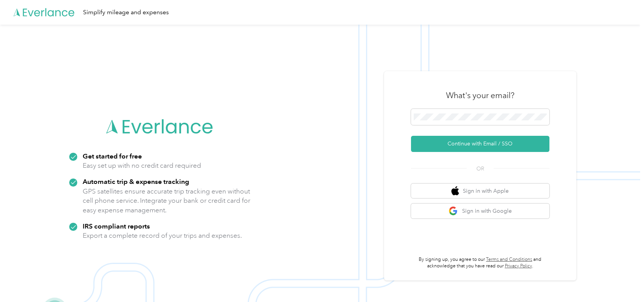 The width and height of the screenshot is (644, 302). What do you see at coordinates (455, 191) in the screenshot?
I see `img: apple logo` at bounding box center [455, 191].